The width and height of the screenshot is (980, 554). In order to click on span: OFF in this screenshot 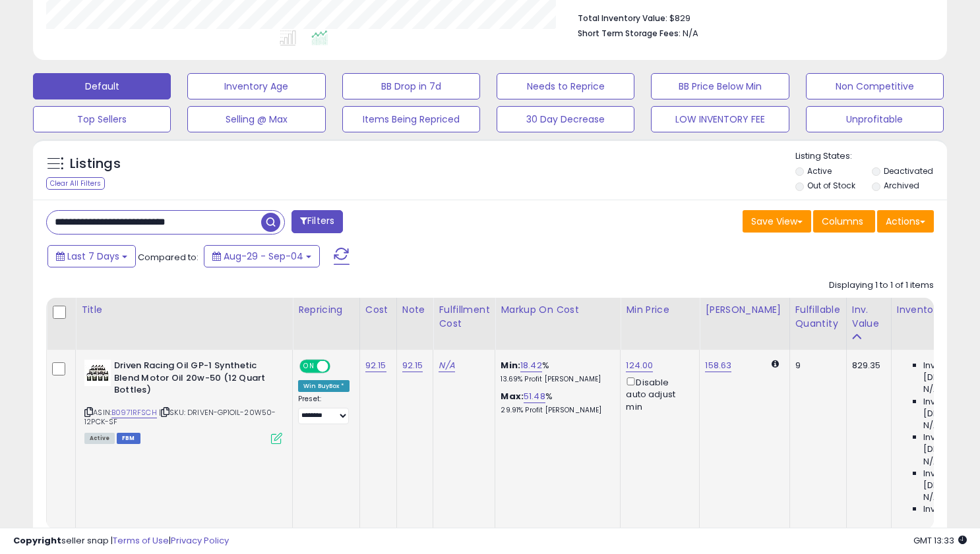, I will do `click(339, 366)`.